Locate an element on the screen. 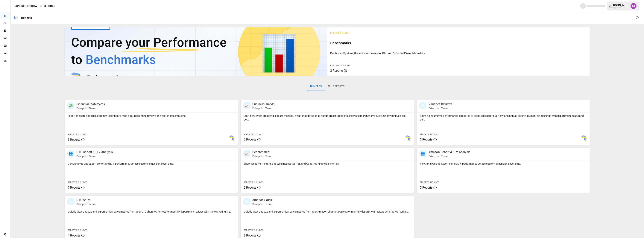  button: Bainbridge Growth is located at coordinates (27, 6).